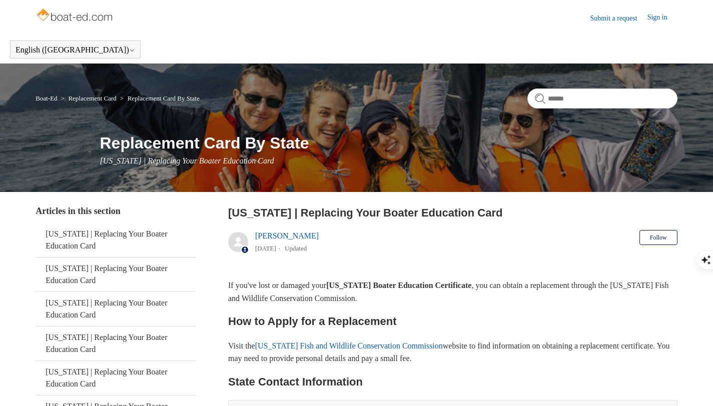 The image size is (713, 406). I want to click on a: Submit a request, so click(619, 18).